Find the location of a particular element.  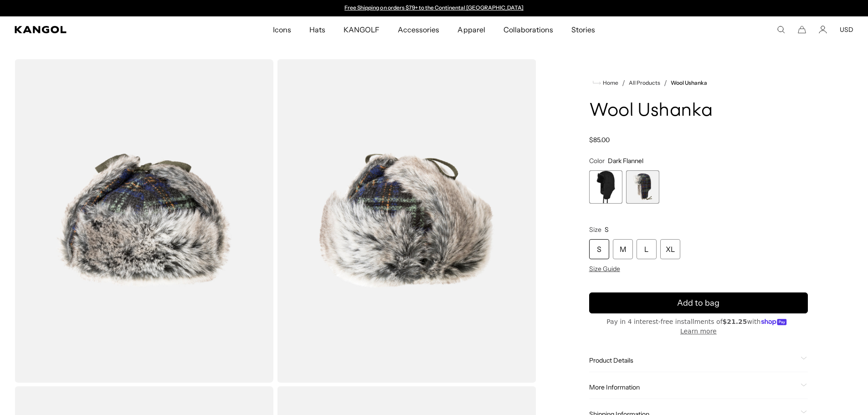

span: Home is located at coordinates (610, 83).